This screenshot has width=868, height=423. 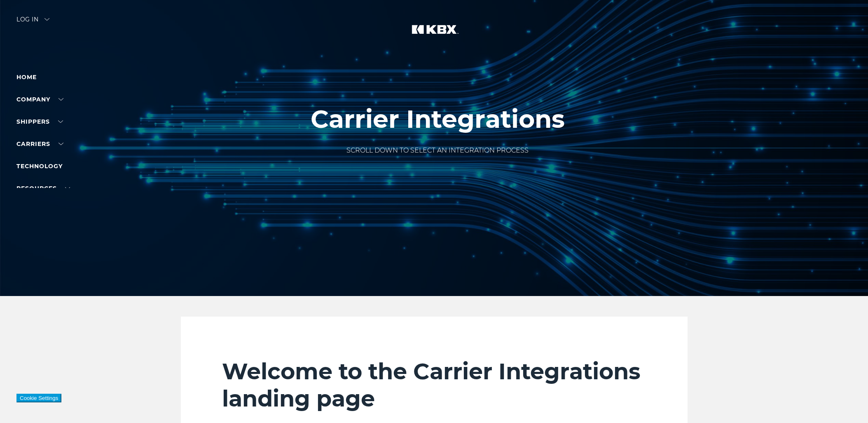 I want to click on img: kbx logo, so click(x=434, y=35).